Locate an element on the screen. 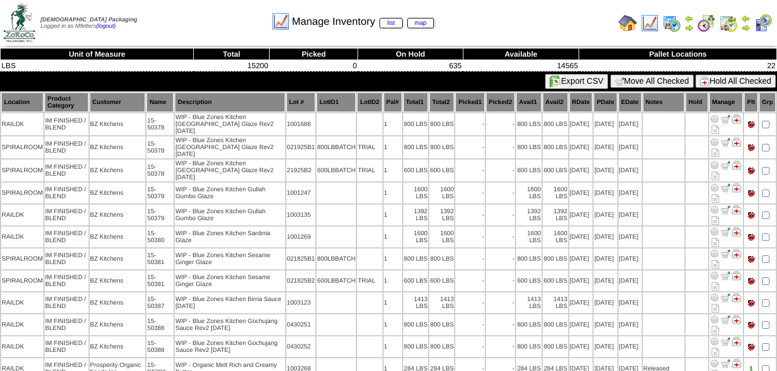  img: home.gif is located at coordinates (627, 23).